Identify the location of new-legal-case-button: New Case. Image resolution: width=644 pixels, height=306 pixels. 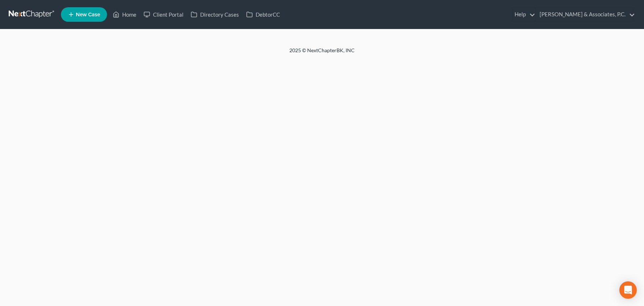
(84, 14).